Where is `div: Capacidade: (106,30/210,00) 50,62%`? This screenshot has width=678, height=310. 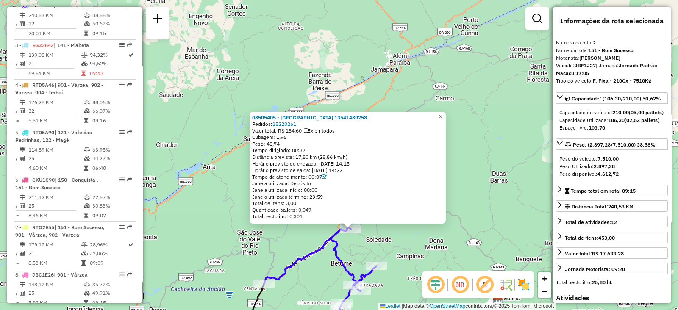 div: Capacidade: (106,30/210,00) 50,62% is located at coordinates (612, 120).